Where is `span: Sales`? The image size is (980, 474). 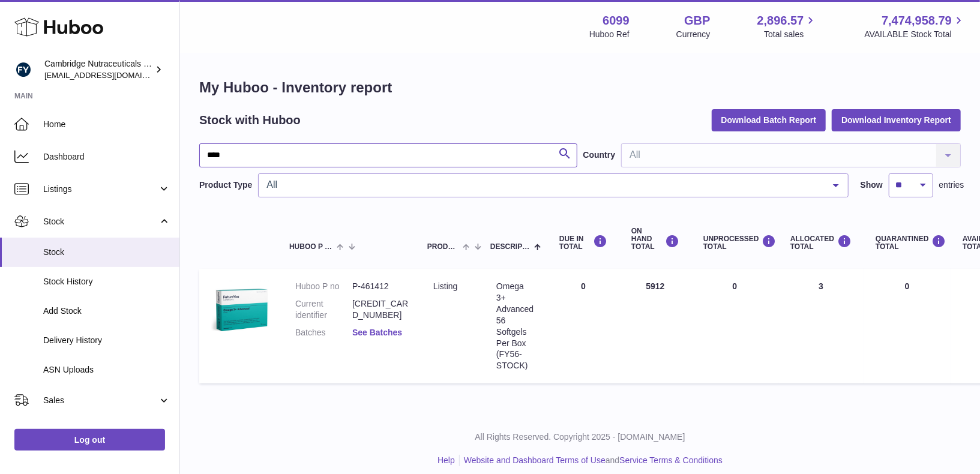 span: Sales is located at coordinates (101, 400).